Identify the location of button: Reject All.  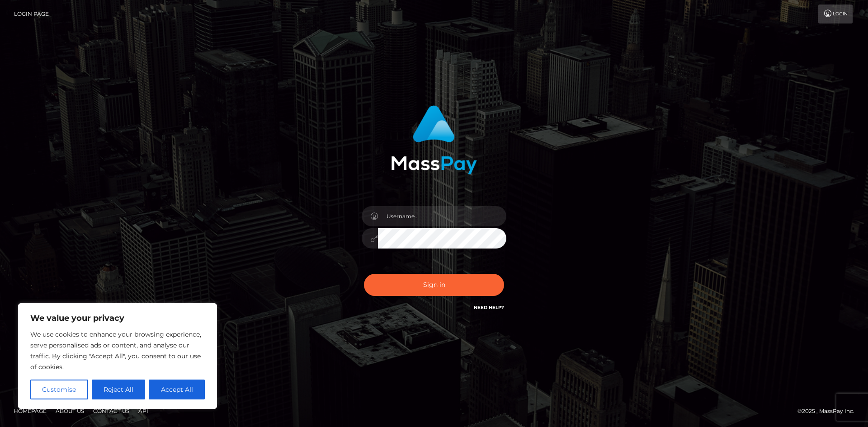
(119, 390).